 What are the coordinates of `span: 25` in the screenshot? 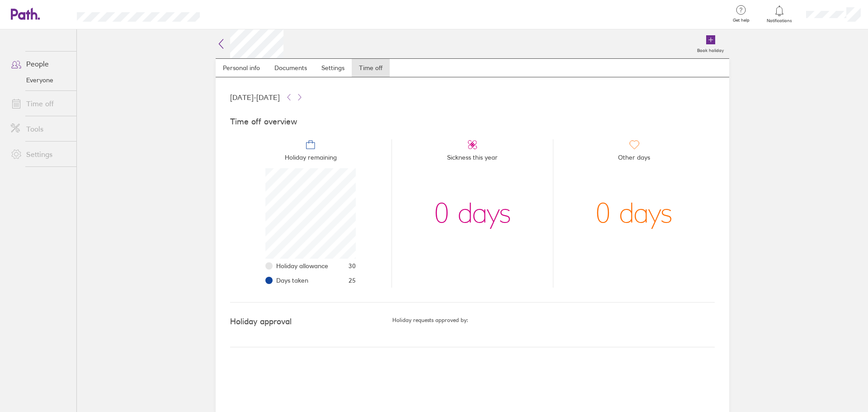 It's located at (352, 280).